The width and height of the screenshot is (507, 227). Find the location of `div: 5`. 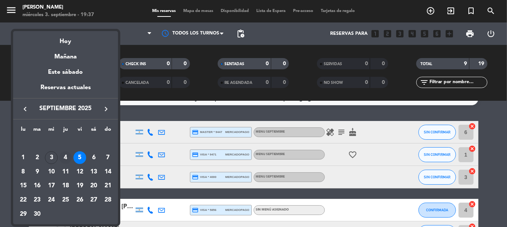

div: 5 is located at coordinates (80, 158).